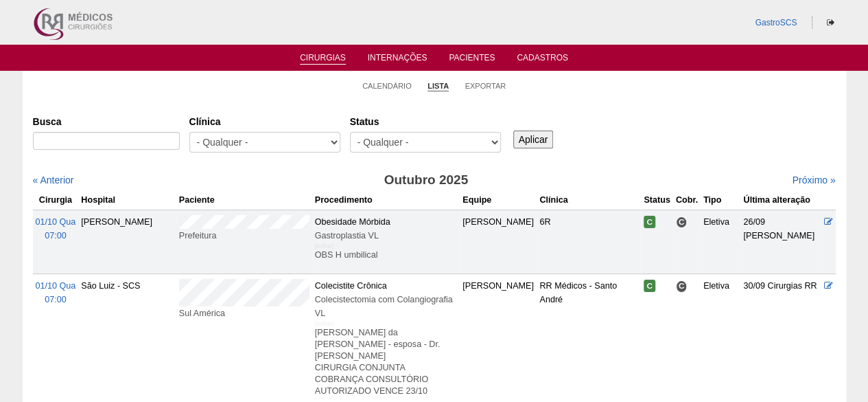 This screenshot has height=402, width=868. I want to click on a: Pacientes, so click(472, 60).